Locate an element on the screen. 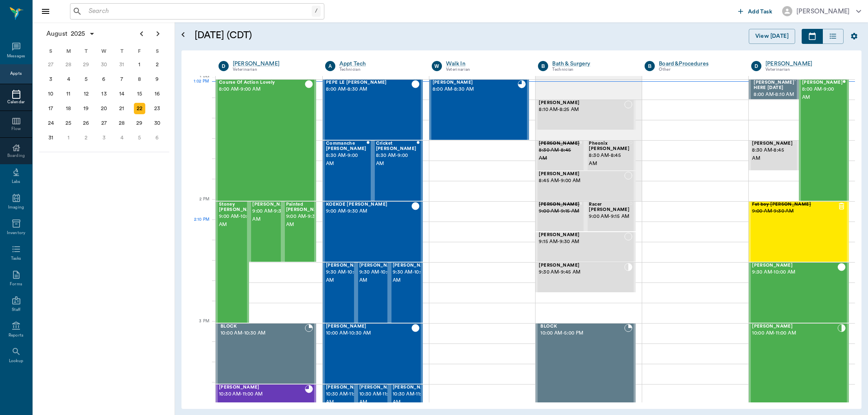 This screenshot has width=868, height=415. div: Wednesday, August 20, 2025 is located at coordinates (104, 109).